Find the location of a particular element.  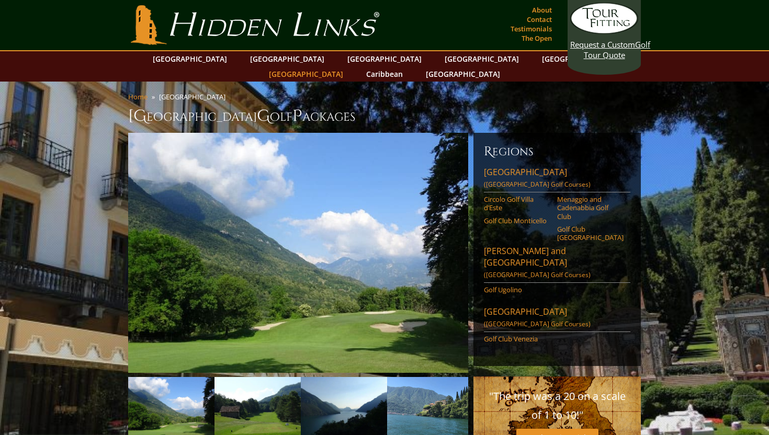

a: Request a CustomGolf Tour Quote is located at coordinates (605, 31).